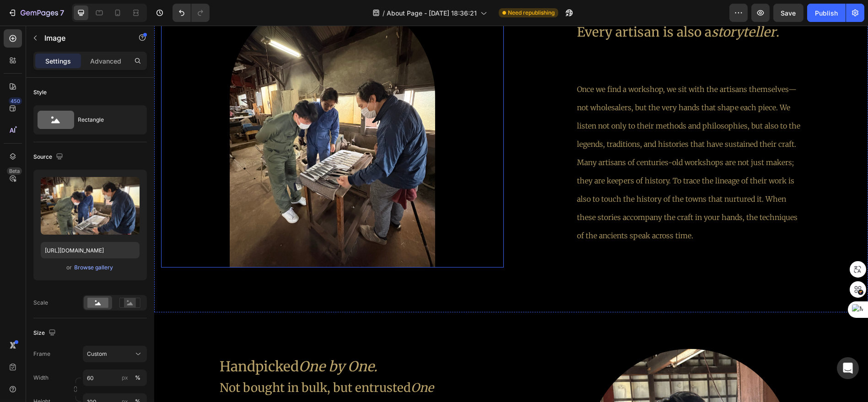  I want to click on button: px, so click(138, 378).